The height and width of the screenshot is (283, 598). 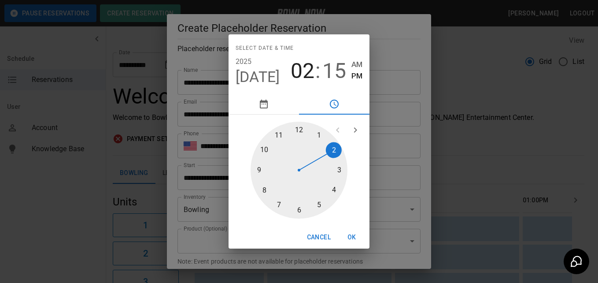 What do you see at coordinates (319, 237) in the screenshot?
I see `button: Cancel` at bounding box center [319, 237].